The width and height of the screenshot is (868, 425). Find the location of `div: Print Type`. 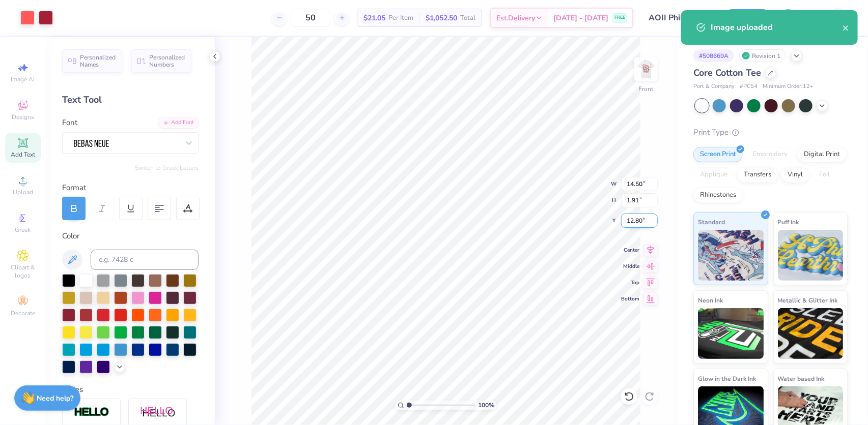

div: Print Type is located at coordinates (770, 132).